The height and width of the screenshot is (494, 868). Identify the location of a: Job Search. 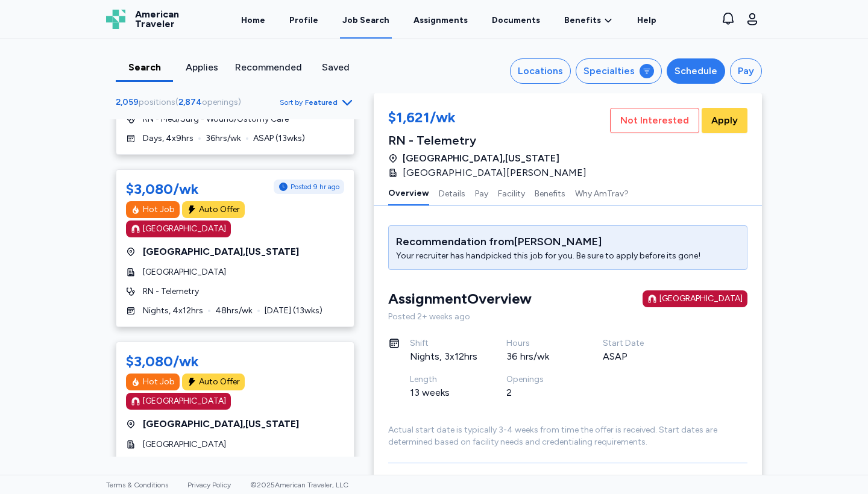
(366, 20).